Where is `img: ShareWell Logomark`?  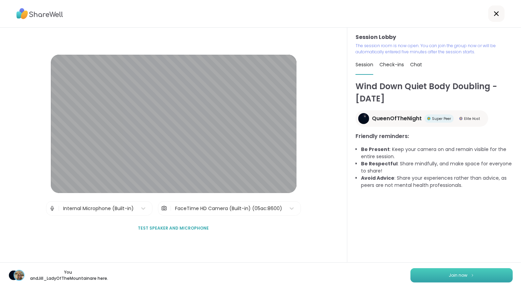 img: ShareWell Logomark is located at coordinates (473, 275).